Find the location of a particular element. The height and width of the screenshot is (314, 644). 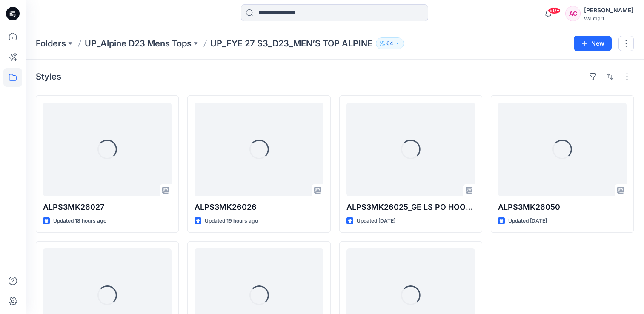

button: 64 is located at coordinates (390, 43).